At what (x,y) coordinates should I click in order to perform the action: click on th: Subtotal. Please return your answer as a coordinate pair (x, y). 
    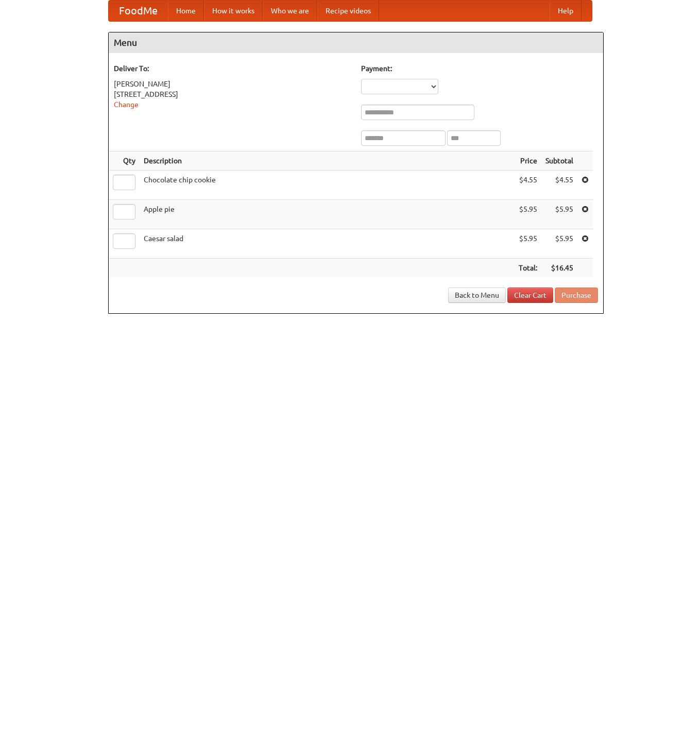
    Looking at the image, I should click on (560, 161).